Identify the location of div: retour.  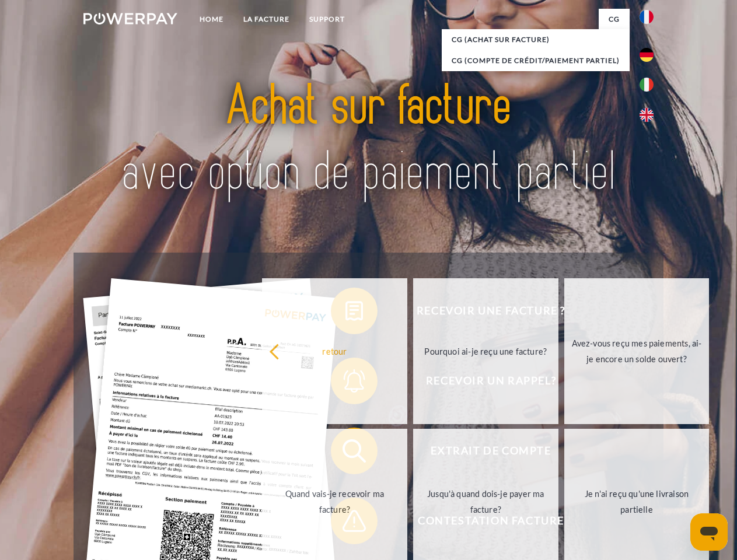
(334, 351).